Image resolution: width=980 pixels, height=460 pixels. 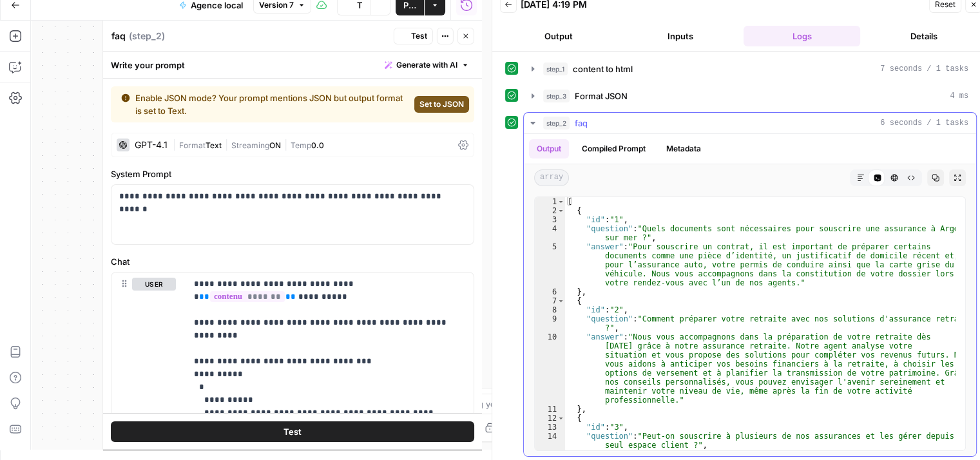 I want to click on span: Toggle code folding, rows 12 through 16, so click(x=561, y=418).